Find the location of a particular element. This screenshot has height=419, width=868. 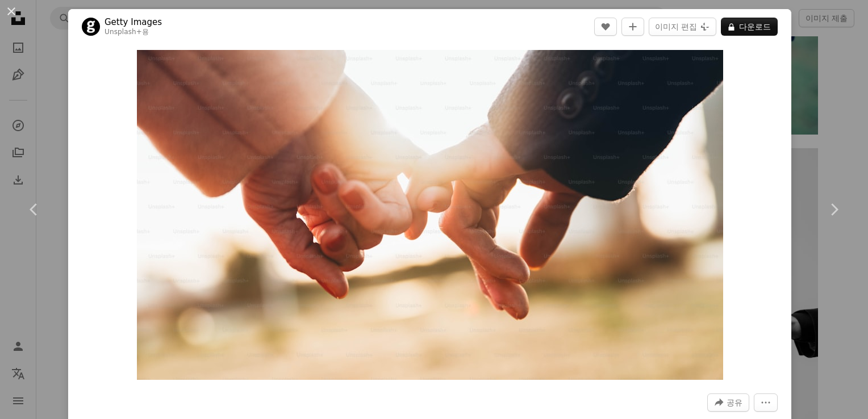

button: 이 이미지 확대 is located at coordinates (430, 215).